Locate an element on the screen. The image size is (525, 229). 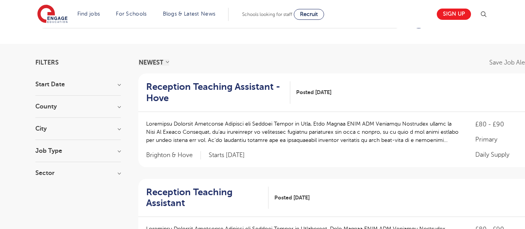
span: Filters is located at coordinates (47, 63).